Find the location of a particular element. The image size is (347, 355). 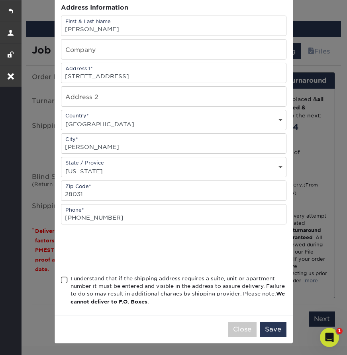

button: Save is located at coordinates (273, 329).